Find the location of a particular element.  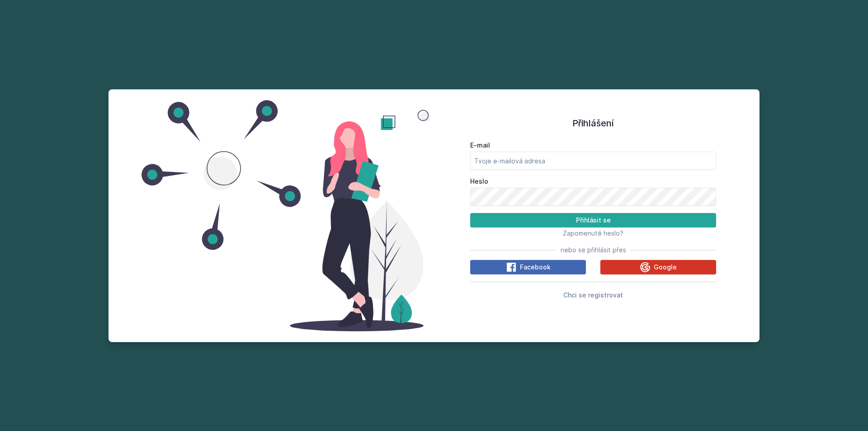

button: Google is located at coordinates (658, 268).